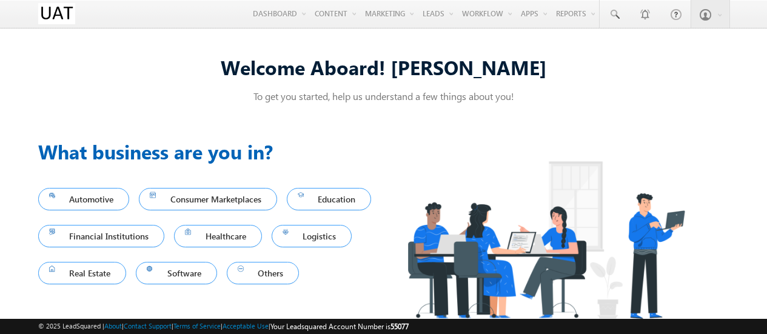 This screenshot has height=334, width=767. What do you see at coordinates (56, 13) in the screenshot?
I see `img: Custom Logo` at bounding box center [56, 13].